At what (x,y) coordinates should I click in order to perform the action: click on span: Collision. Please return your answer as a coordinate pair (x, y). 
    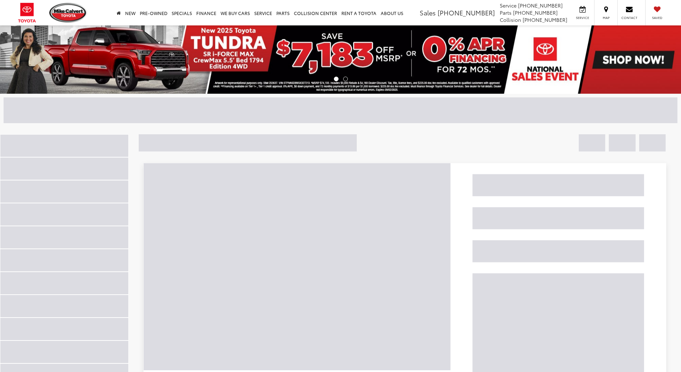
    Looking at the image, I should click on (511, 20).